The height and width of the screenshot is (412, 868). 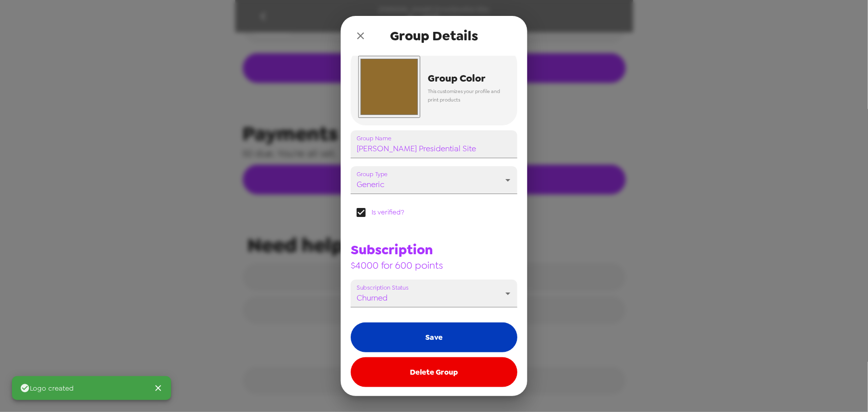 I want to click on button: Group ColorThis customizes your profile and print products, so click(x=434, y=87).